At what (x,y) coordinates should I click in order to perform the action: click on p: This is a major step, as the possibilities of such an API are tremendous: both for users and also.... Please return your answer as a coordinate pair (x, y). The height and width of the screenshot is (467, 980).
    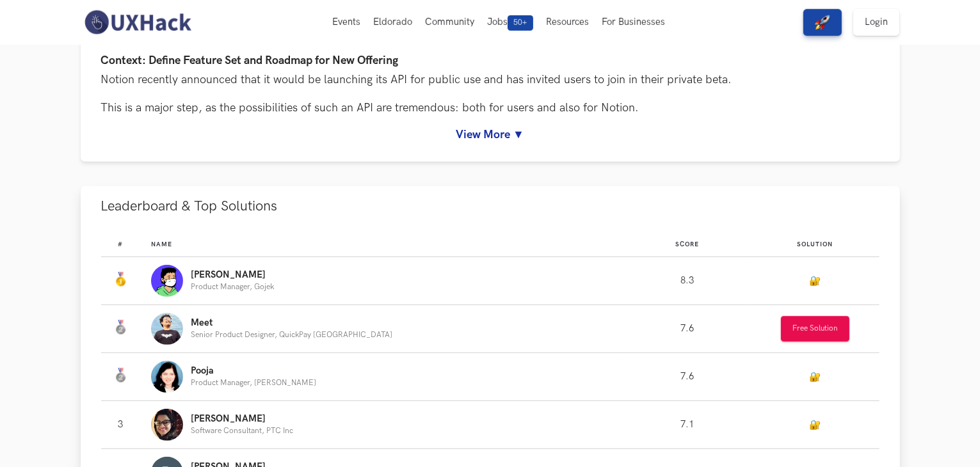
    Looking at the image, I should click on (490, 108).